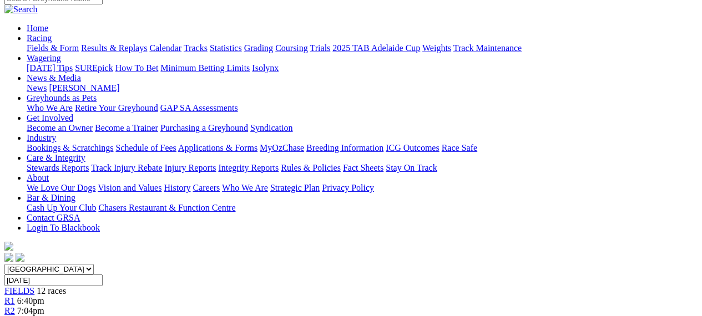 This screenshot has height=316, width=702. I want to click on a: Wagering, so click(44, 58).